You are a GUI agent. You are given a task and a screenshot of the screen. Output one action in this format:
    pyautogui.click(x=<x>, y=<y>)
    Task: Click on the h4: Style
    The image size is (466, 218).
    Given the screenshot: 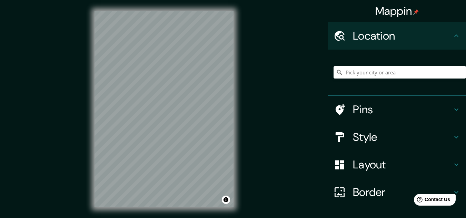 What is the action you would take?
    pyautogui.click(x=402, y=137)
    